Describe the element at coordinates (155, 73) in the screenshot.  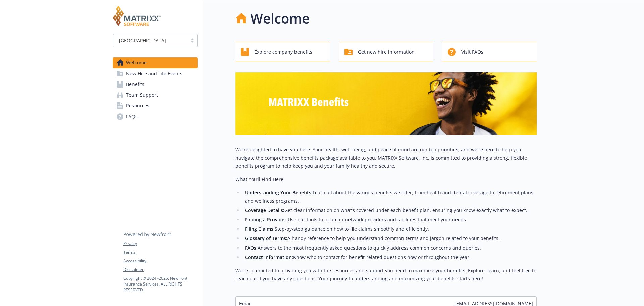
I see `a: New Hire and Life Events` at that location.